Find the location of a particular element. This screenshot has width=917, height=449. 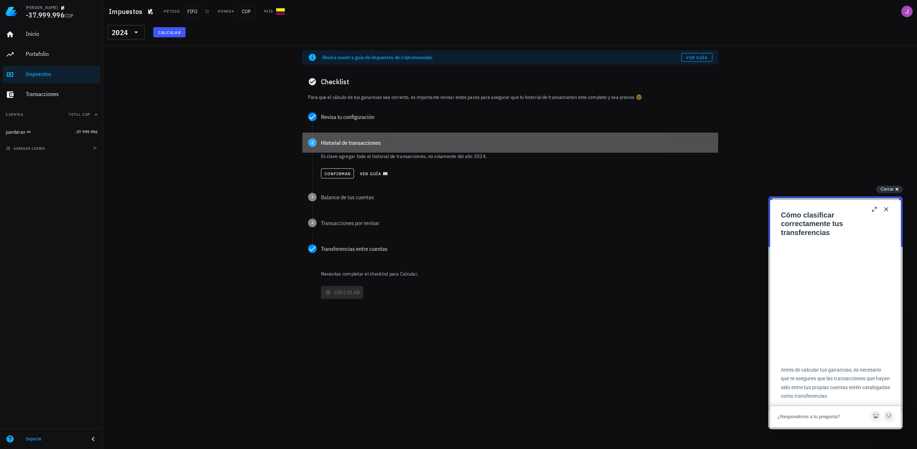

a: Cómo clasificar correctamente tus transferencias. Click to open in new window. is located at coordinates (60, 27).